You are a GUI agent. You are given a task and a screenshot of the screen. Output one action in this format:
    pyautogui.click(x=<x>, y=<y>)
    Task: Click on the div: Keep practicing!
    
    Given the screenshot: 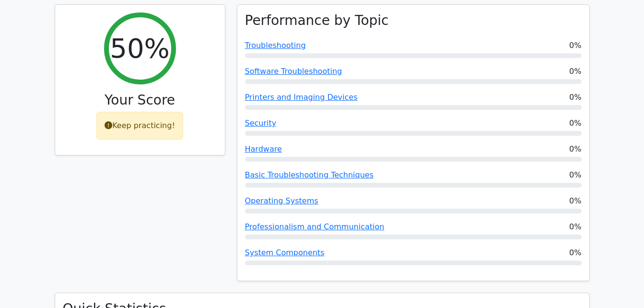 What is the action you would take?
    pyautogui.click(x=139, y=125)
    